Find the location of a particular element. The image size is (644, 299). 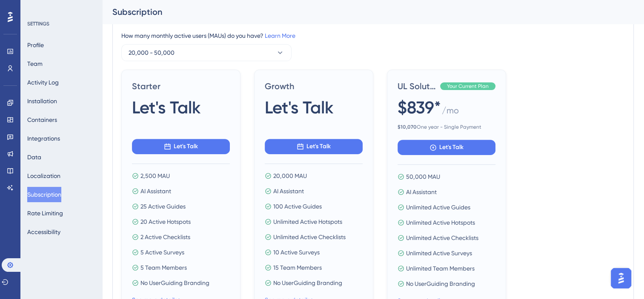

div: Subscription is located at coordinates (362, 12).